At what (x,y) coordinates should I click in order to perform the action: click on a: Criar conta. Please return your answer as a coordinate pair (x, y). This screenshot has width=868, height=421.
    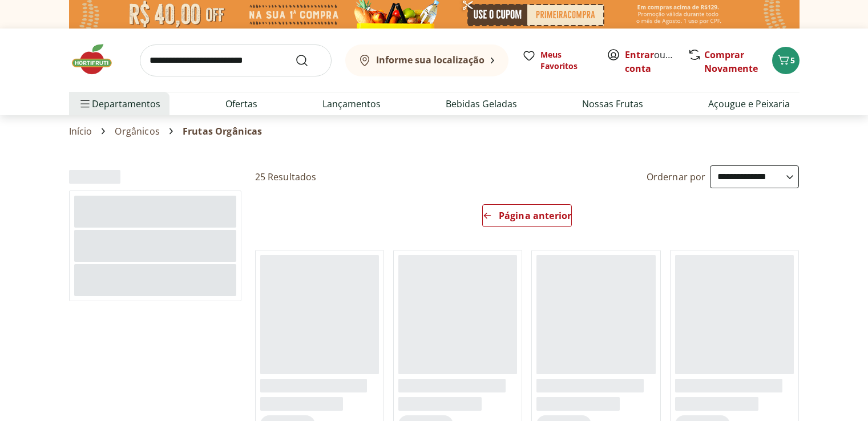
    Looking at the image, I should click on (656, 61).